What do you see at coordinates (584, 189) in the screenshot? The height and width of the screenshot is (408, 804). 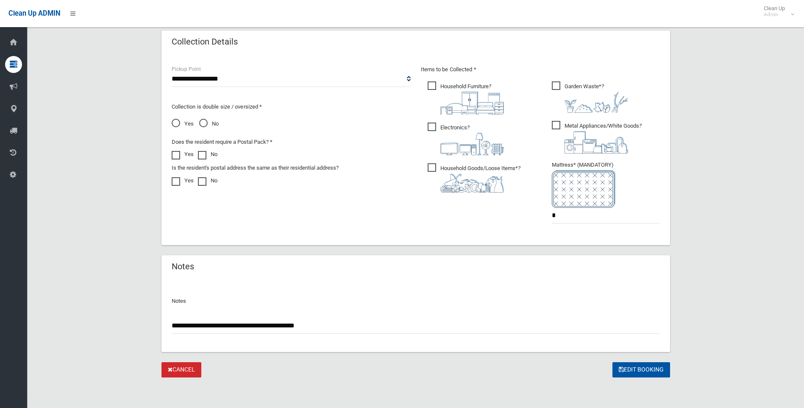 I see `img: e7408bece873d2c1783593a074e5cb2f.png` at bounding box center [584, 189].